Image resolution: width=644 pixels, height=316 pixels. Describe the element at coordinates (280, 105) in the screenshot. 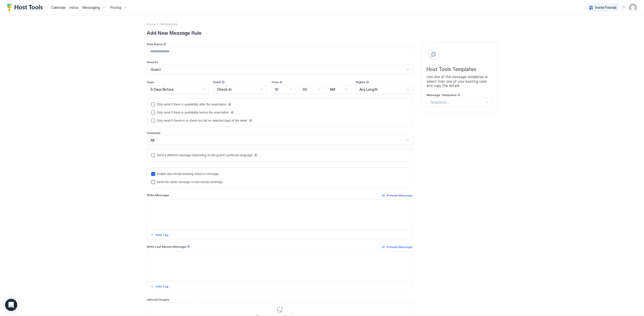

I see `div: afterReservation` at that location.